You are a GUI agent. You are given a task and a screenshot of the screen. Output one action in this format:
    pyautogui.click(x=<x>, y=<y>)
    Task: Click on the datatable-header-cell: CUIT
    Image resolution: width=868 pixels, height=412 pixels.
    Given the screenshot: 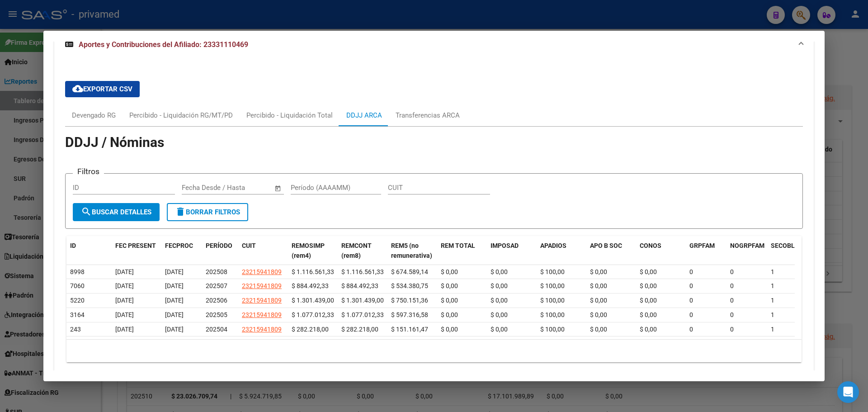 What is the action you would take?
    pyautogui.click(x=263, y=251)
    